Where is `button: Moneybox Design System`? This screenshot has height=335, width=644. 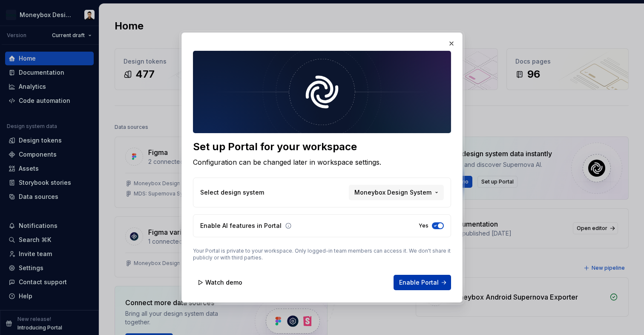 button: Moneybox Design System is located at coordinates (396, 193).